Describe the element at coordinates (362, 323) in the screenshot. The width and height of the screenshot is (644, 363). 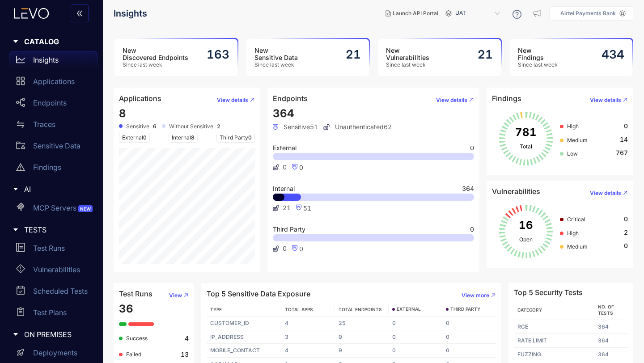
I see `td: 25` at that location.